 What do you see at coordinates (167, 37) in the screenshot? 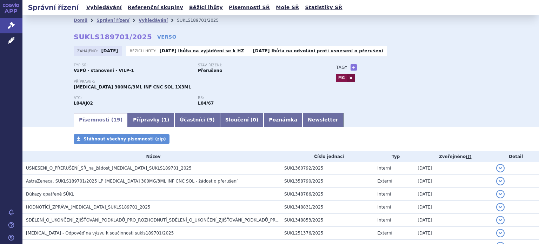
I see `a: VERSO` at bounding box center [167, 37].